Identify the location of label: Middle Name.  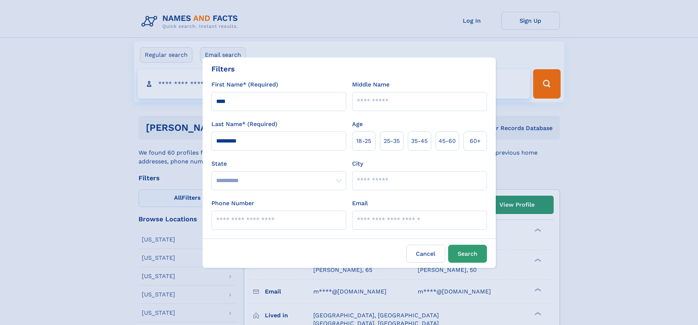
(371, 85).